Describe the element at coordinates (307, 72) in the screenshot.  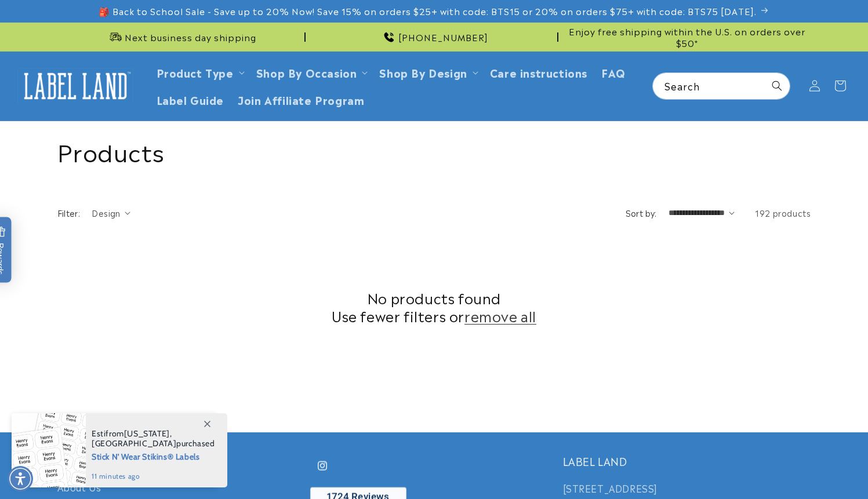
I see `span: Shop By Occasion` at that location.